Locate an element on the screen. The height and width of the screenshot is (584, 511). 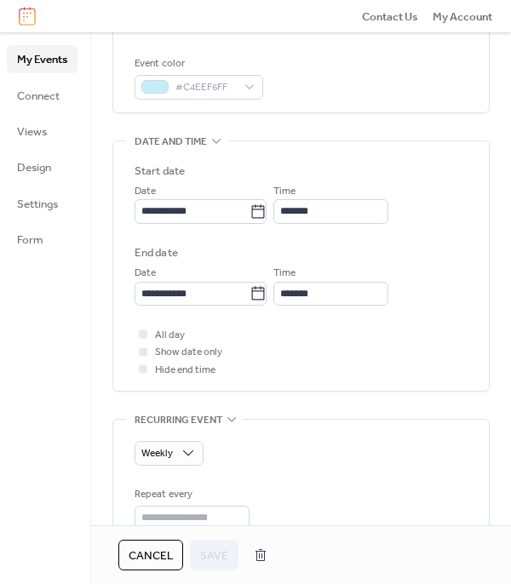
span: Show date only is located at coordinates (188, 352).